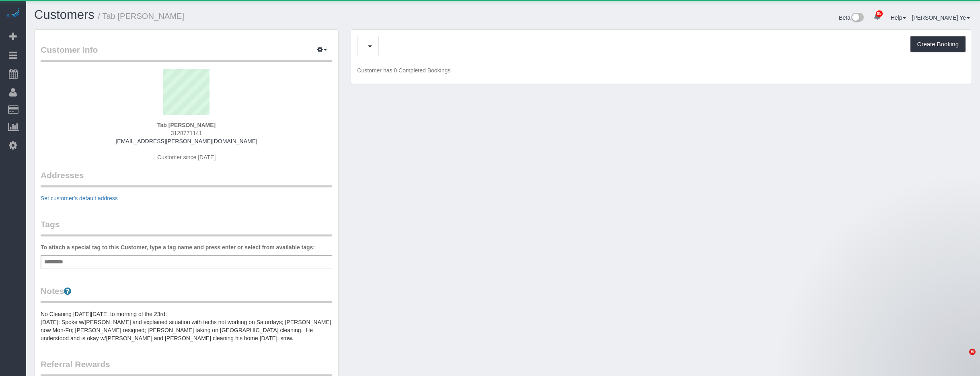 Image resolution: width=980 pixels, height=376 pixels. Describe the element at coordinates (661, 71) in the screenshot. I see `p: Customer has 0 Completed Bookings` at that location.